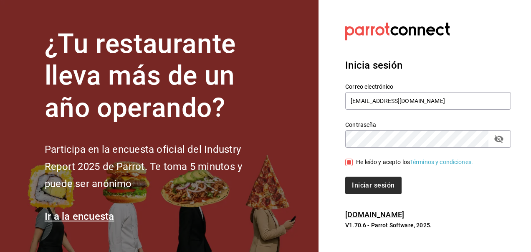 The image size is (531, 252). I want to click on h3: Inicia sesión, so click(428, 65).